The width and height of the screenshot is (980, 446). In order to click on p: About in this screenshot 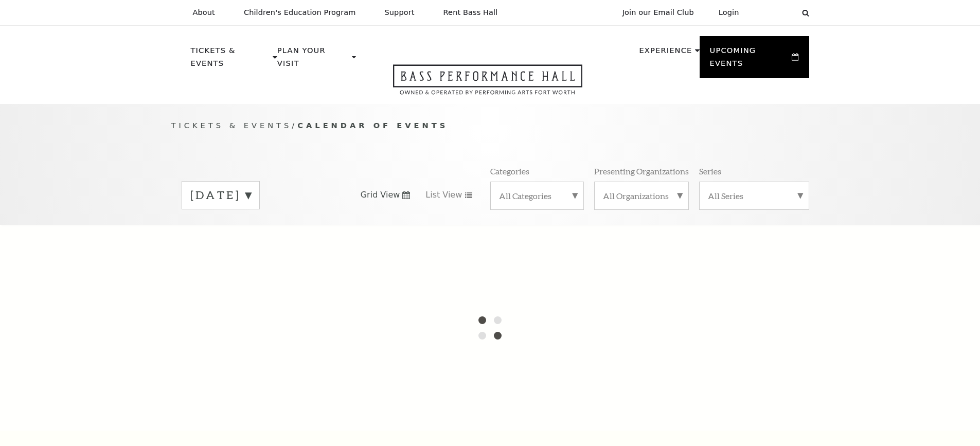, I will do `click(204, 13)`.